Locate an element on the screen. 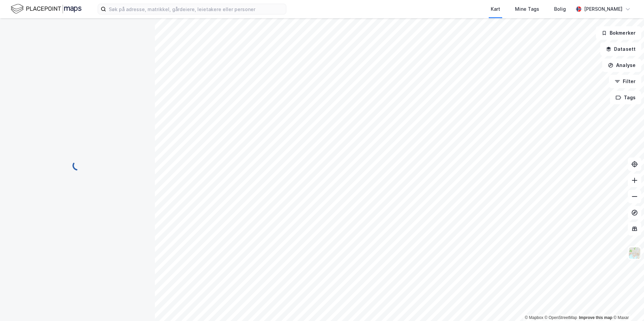 The width and height of the screenshot is (644, 321). img: spinner.a6d8c91a73a9ac5275cf975e30b51cfb.svg is located at coordinates (78, 166).